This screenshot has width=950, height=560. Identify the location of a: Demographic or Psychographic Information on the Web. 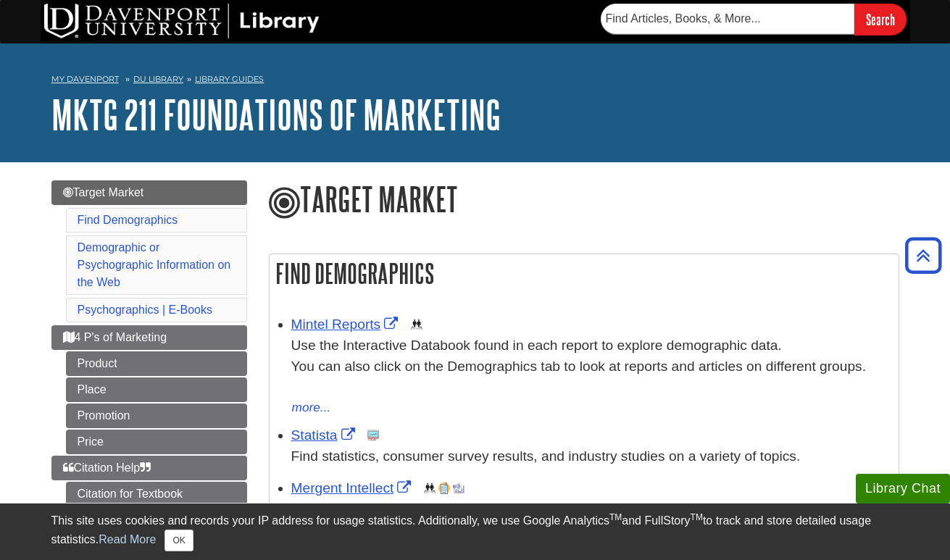
(154, 265).